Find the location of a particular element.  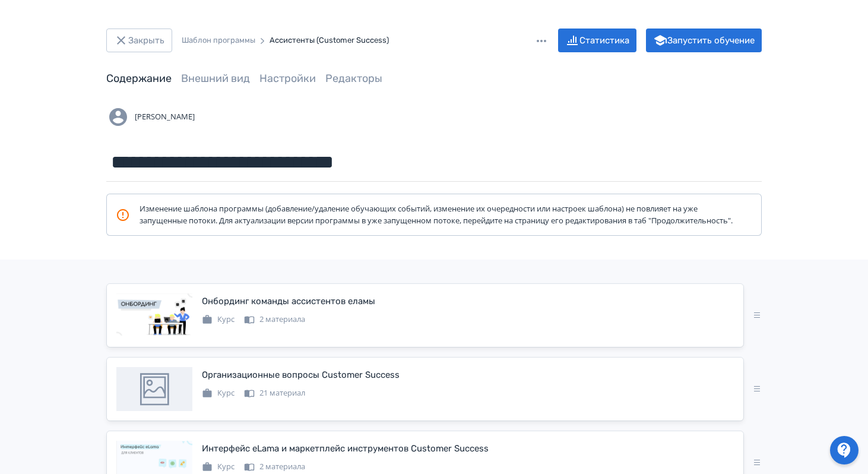

div: 21 материал is located at coordinates (274, 393).